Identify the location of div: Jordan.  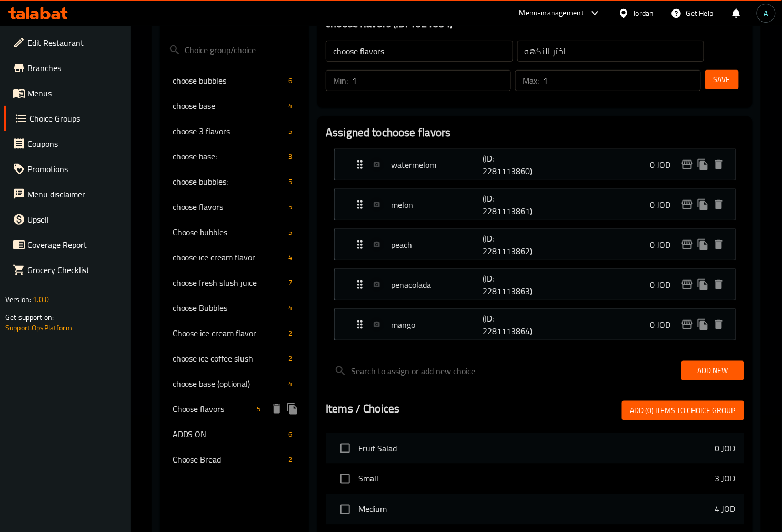
(644, 13).